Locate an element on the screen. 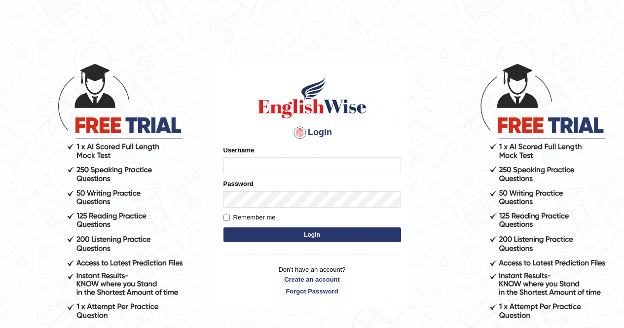 The height and width of the screenshot is (328, 624). button: Login is located at coordinates (312, 235).